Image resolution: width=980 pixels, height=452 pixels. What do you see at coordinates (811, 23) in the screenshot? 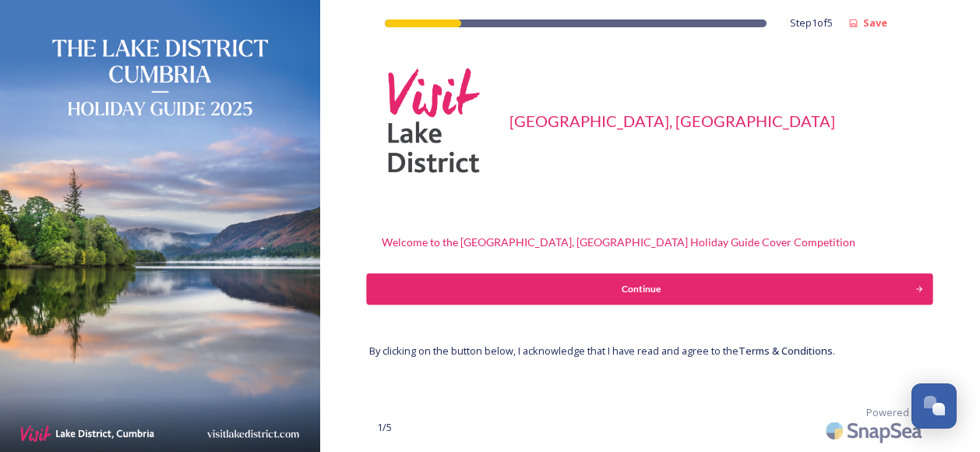
I see `span: Step 1 of 5` at bounding box center [811, 23].